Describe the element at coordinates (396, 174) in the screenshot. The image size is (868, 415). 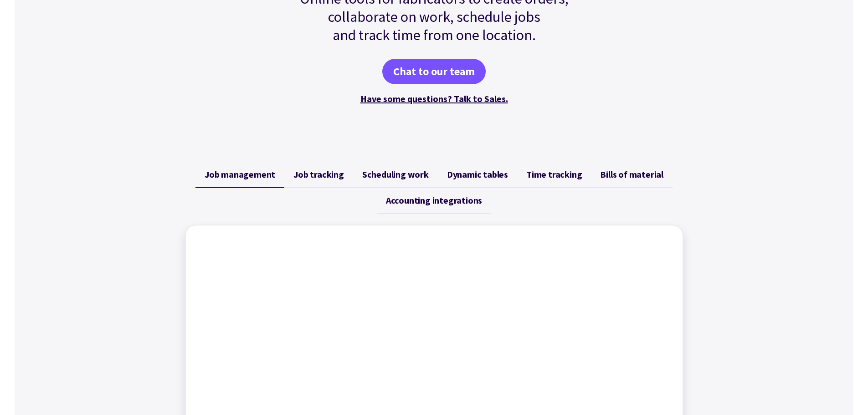
I see `span: Scheduling work` at that location.